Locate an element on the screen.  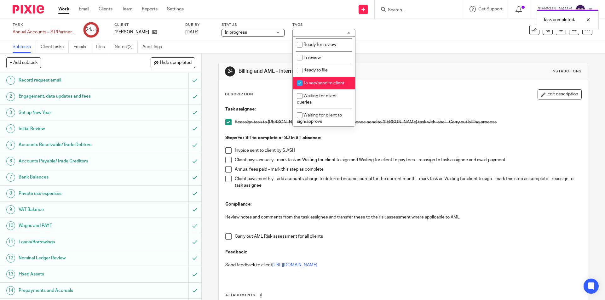
h1: Record request email is located at coordinates (73, 80).